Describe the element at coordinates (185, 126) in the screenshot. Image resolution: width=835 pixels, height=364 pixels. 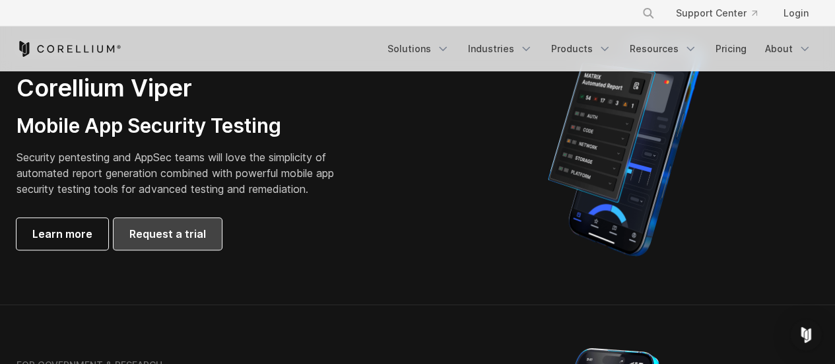
I see `h3: Mobile App Security Testing` at that location.